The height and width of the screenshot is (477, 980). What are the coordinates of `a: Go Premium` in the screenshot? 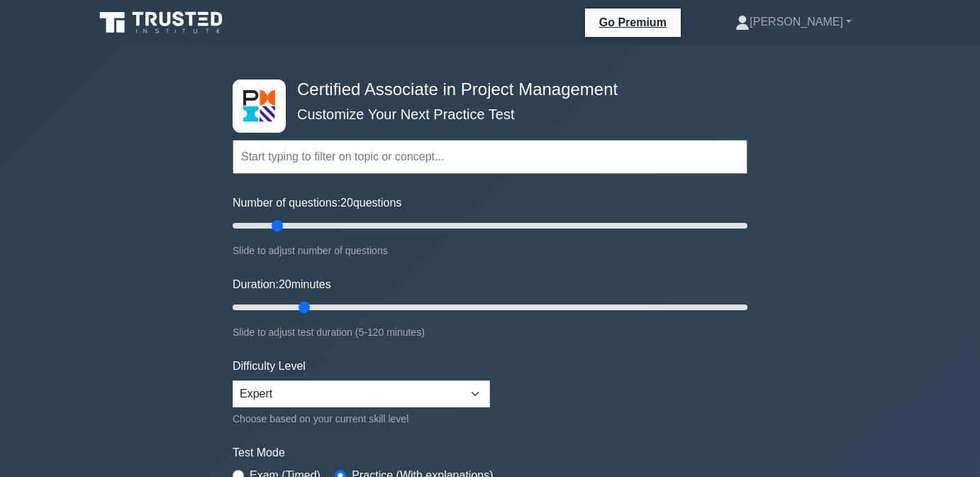 It's located at (633, 22).